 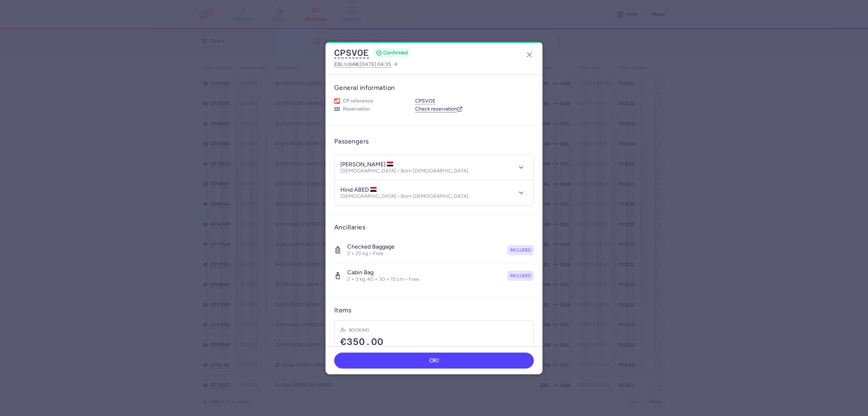 I want to click on h3: General information, so click(x=434, y=87).